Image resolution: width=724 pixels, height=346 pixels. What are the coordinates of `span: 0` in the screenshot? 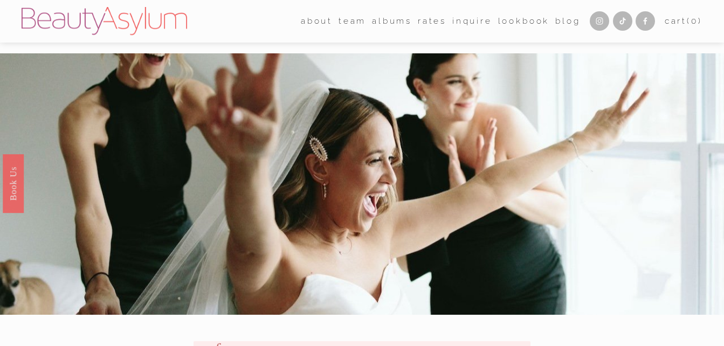 It's located at (695, 21).